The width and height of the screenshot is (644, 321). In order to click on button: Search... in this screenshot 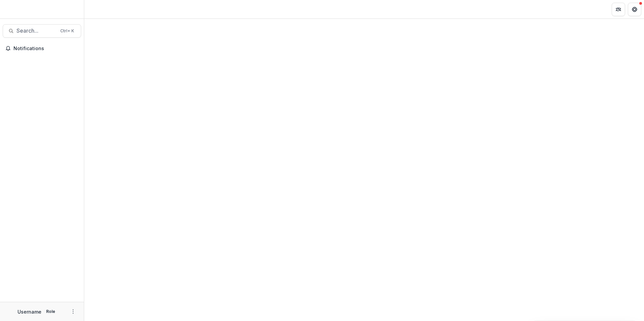, I will do `click(42, 31)`.